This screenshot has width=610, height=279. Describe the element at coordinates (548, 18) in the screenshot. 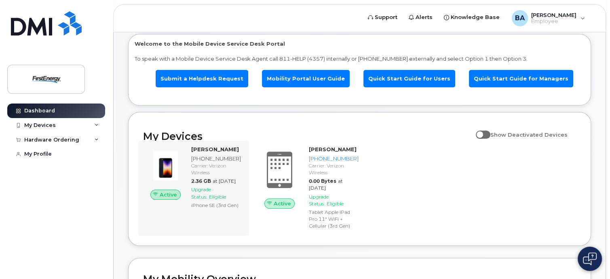

I see `div: Bryner, Amy J` at that location.